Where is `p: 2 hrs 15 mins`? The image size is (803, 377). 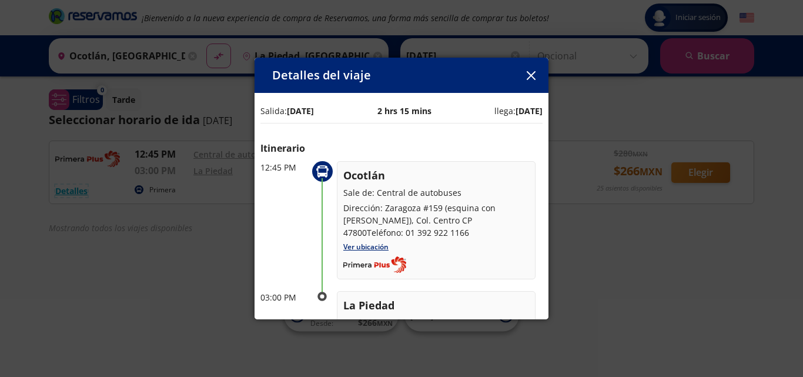
p: 2 hrs 15 mins is located at coordinates (404, 111).